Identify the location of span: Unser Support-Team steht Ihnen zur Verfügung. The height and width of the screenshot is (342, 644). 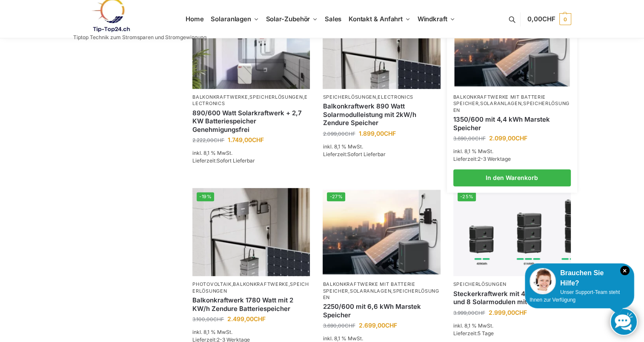
(575, 296).